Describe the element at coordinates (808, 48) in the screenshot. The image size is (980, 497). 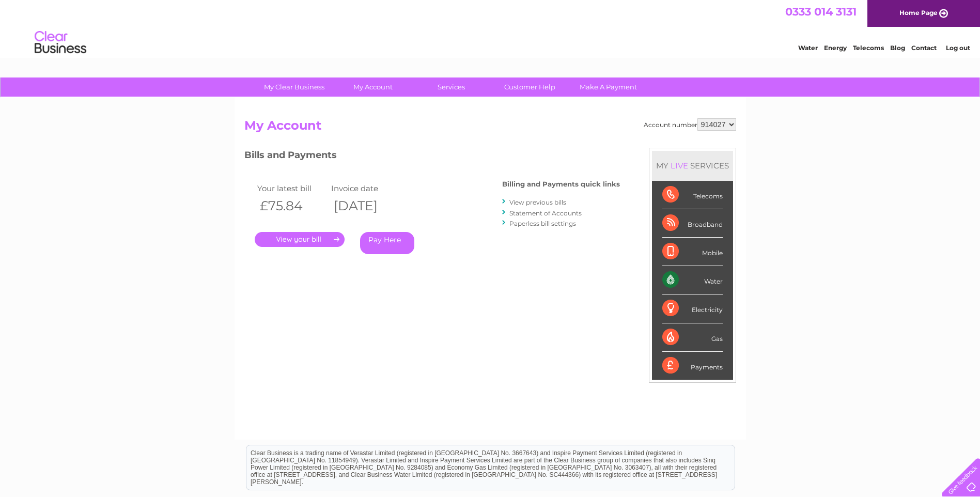
I see `a: Water` at that location.